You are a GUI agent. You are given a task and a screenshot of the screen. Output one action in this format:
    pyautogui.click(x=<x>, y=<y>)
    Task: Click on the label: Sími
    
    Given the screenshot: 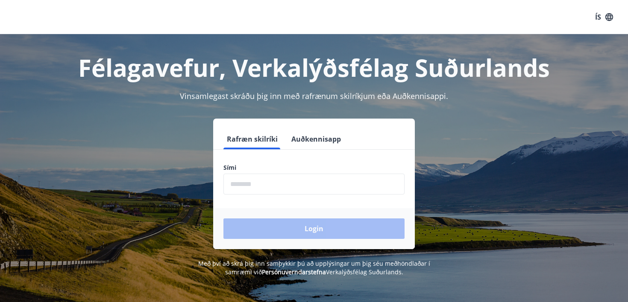 What is the action you would take?
    pyautogui.click(x=314, y=168)
    